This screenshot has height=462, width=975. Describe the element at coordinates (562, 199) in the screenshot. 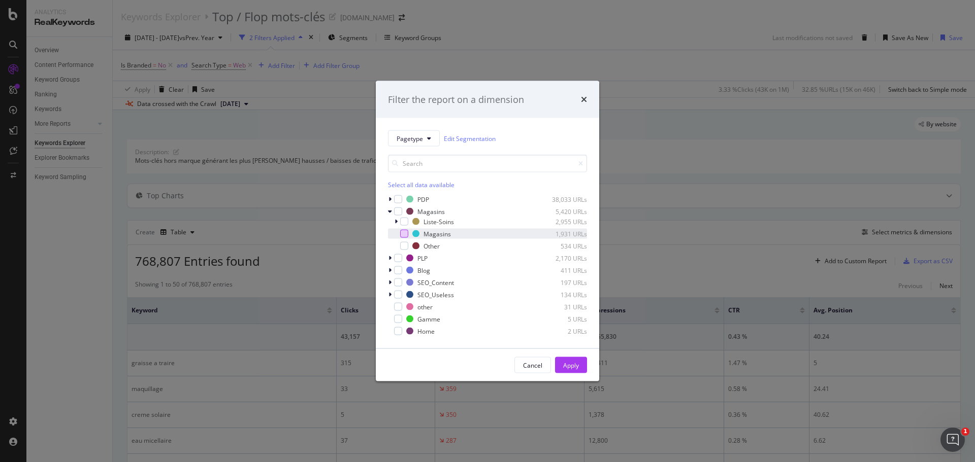

I see `div: 38,033 URLs` at that location.